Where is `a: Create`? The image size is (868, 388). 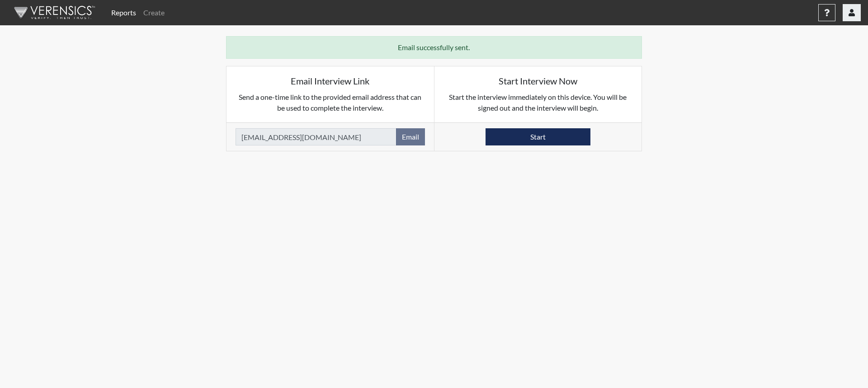 a: Create is located at coordinates (153, 12).